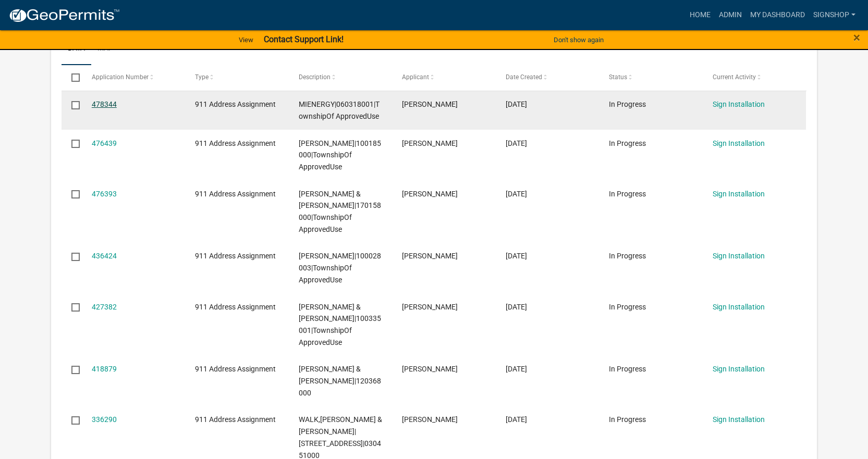 This screenshot has width=868, height=459. Describe the element at coordinates (104, 143) in the screenshot. I see `a: 476439` at that location.